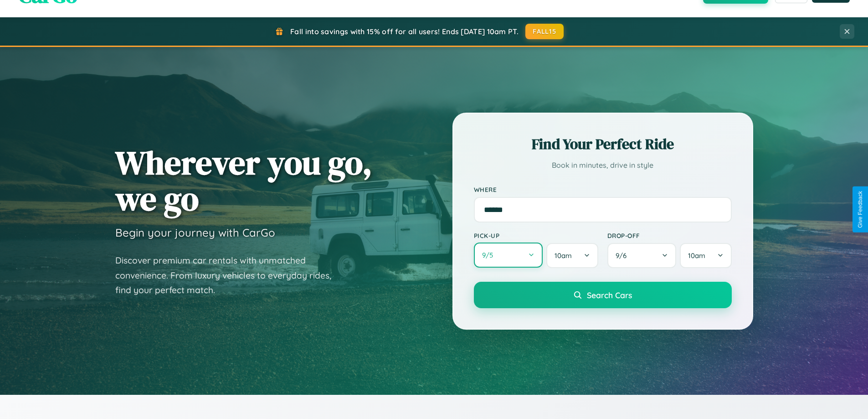 The width and height of the screenshot is (868, 419). Describe the element at coordinates (623, 255) in the screenshot. I see `span: 9 / 6` at that location.